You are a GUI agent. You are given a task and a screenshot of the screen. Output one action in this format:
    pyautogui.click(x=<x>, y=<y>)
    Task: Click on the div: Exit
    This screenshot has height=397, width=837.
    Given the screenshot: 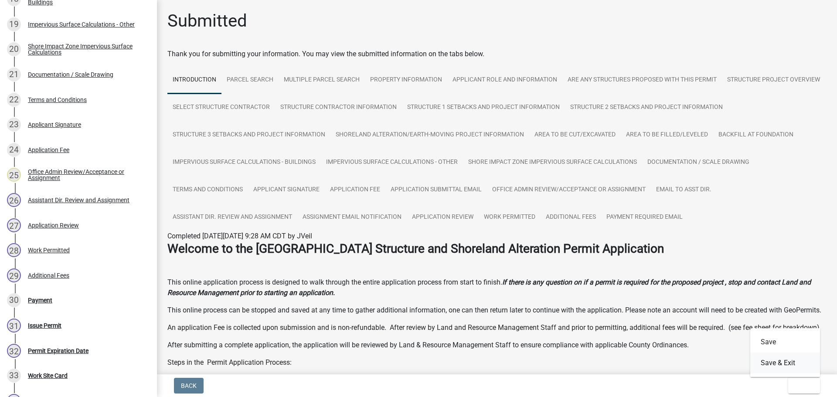 What is the action you would take?
    pyautogui.click(x=785, y=353)
    